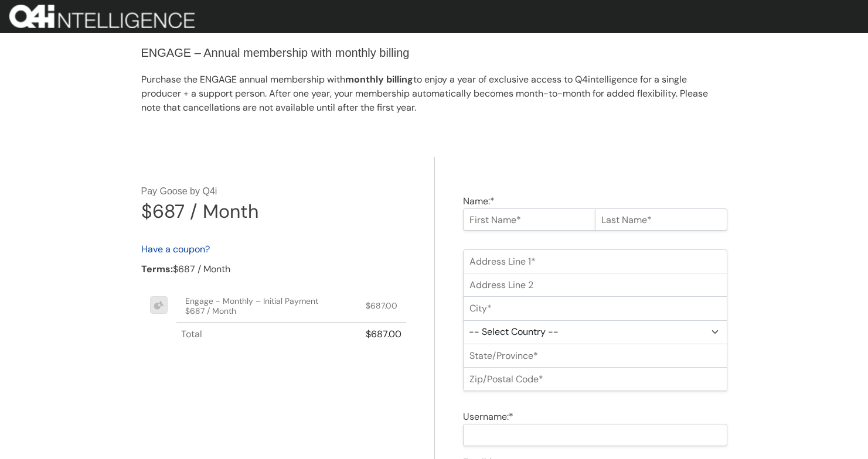 This screenshot has height=459, width=868. What do you see at coordinates (488, 417) in the screenshot?
I see `label: Username:*` at bounding box center [488, 417].